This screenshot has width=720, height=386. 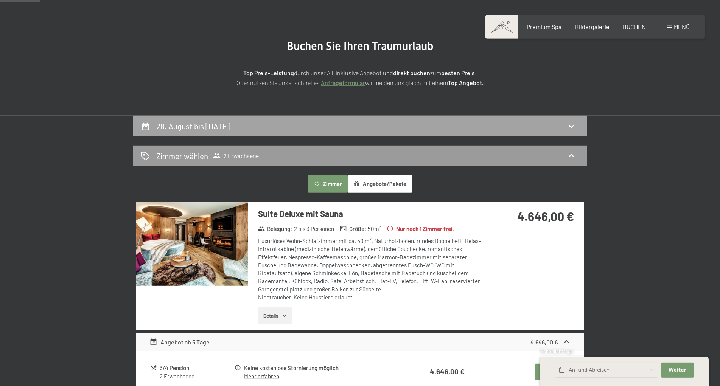 I want to click on button: Details, so click(x=275, y=316).